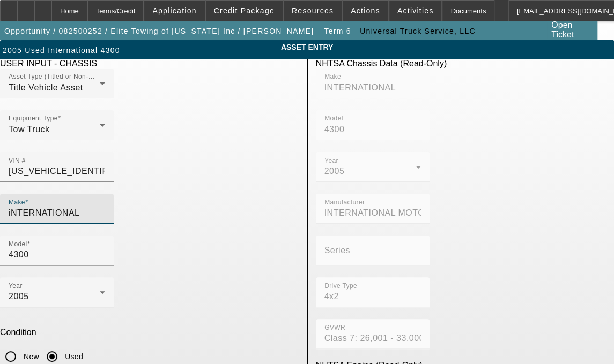  Describe the element at coordinates (313, 10) in the screenshot. I see `button: Resources` at that location.